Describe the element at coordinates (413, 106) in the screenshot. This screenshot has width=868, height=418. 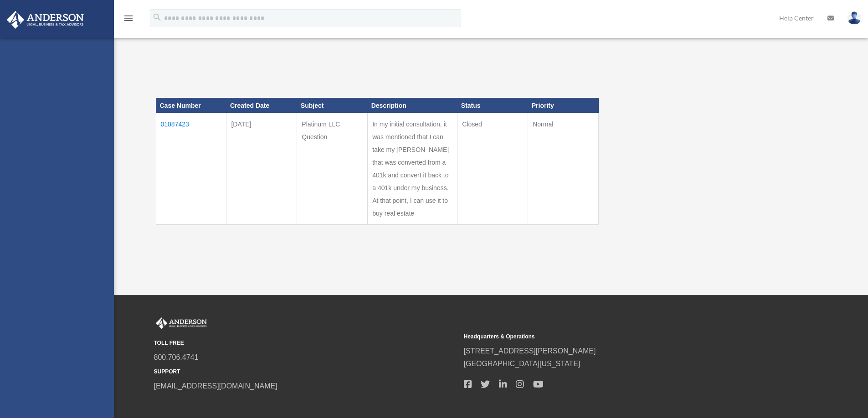
I see `th: Description` at that location.